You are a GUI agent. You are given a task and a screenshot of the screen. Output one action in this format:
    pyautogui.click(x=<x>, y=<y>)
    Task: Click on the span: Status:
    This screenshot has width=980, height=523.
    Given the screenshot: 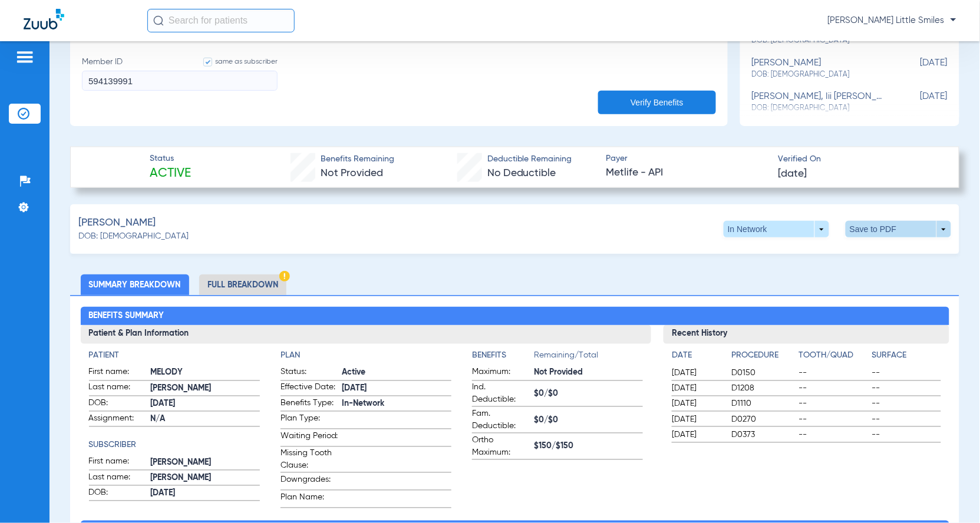 What is the action you would take?
    pyautogui.click(x=309, y=374)
    